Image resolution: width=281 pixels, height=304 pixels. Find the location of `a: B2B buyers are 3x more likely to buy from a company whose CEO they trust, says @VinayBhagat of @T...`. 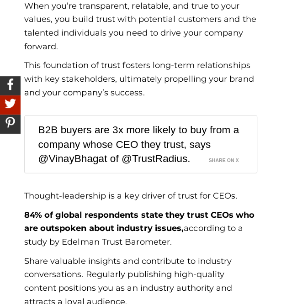

a: B2B buyers are 3x more likely to buy from a company whose CEO they trust, says @VinayBhagat of @T... is located at coordinates (139, 144).